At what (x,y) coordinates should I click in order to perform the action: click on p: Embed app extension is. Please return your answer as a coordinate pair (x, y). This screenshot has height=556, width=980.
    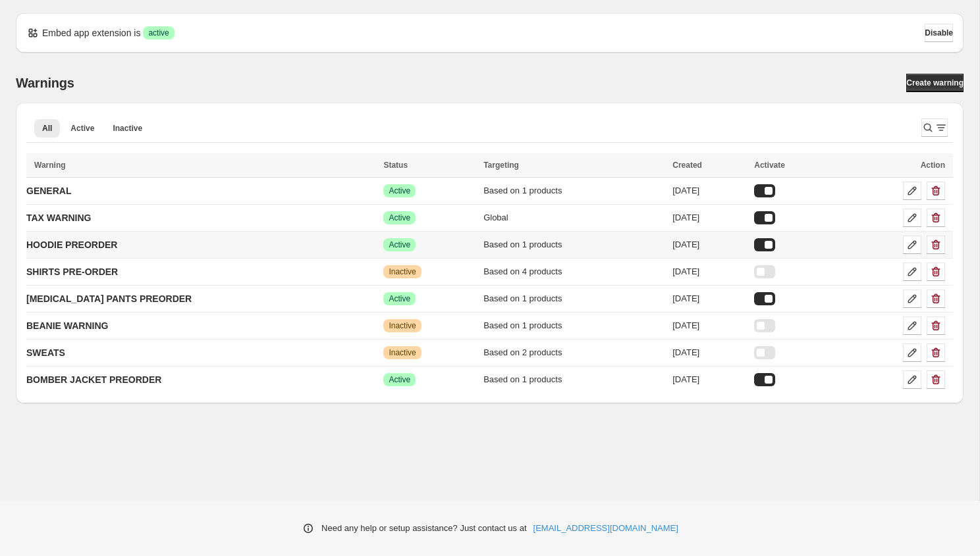
    Looking at the image, I should click on (91, 33).